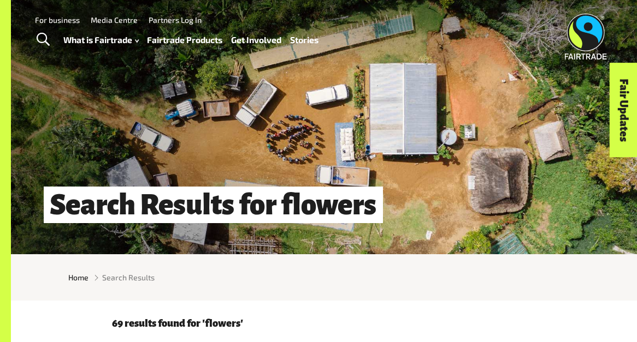  I want to click on a: What is Fairtrade, so click(101, 40).